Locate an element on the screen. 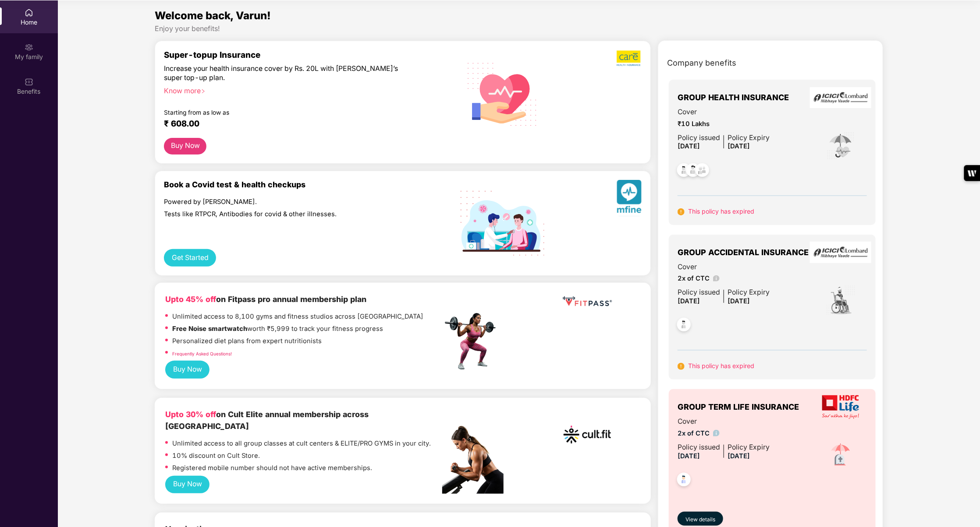 The width and height of the screenshot is (980, 527). span: GROUP HEALTH INSURANCE is located at coordinates (733, 97).